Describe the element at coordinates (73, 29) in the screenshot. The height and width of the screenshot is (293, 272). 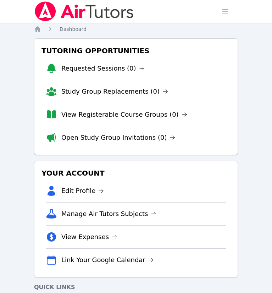
I see `span: Dashboard` at that location.